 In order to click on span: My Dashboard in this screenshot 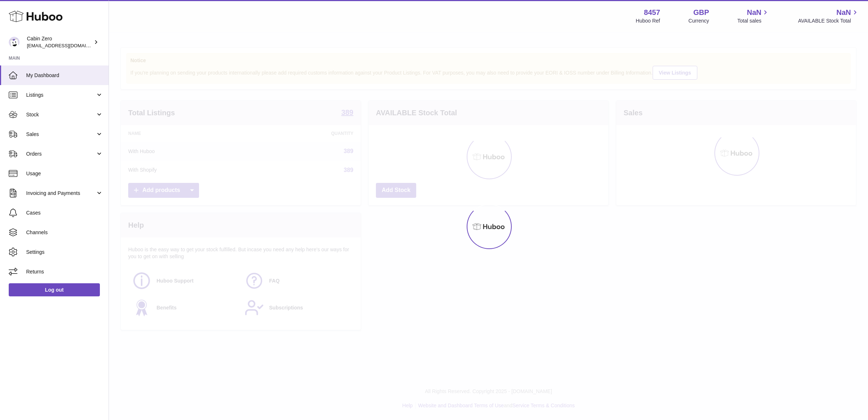, I will do `click(64, 76)`.